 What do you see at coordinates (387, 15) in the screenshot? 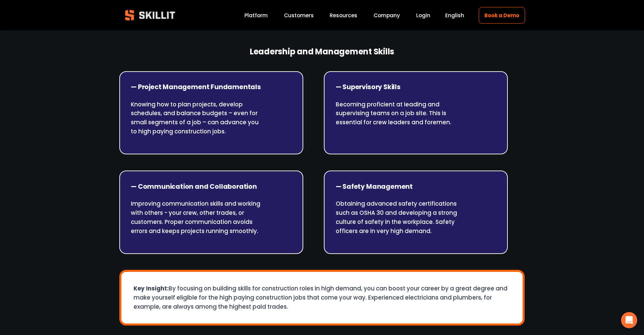
I see `a: Company` at bounding box center [387, 15].